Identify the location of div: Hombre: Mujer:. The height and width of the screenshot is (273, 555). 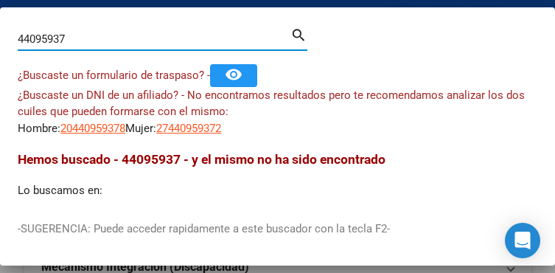
(277, 112).